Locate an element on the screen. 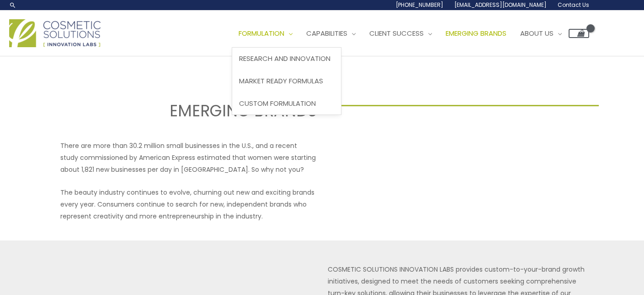  a: Market Ready Formulas is located at coordinates (287, 81).